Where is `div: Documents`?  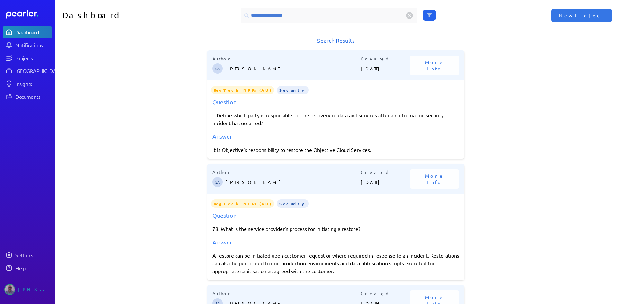 div: Documents is located at coordinates (33, 96).